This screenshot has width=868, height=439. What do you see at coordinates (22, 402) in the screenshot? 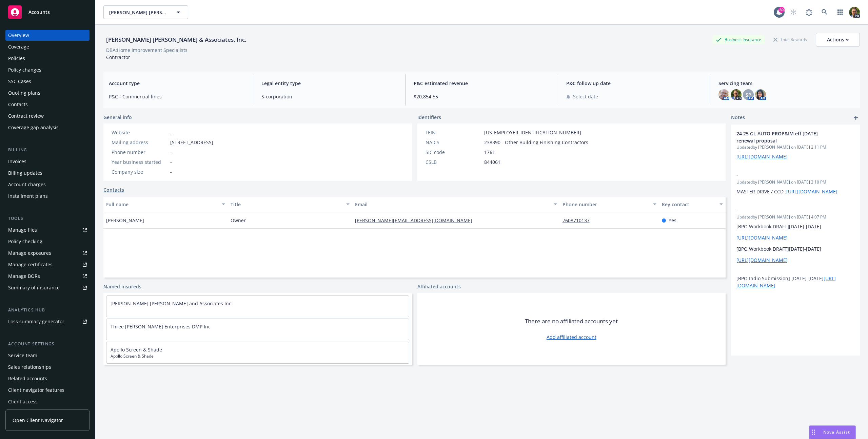
I see `div: Client access` at bounding box center [22, 402].